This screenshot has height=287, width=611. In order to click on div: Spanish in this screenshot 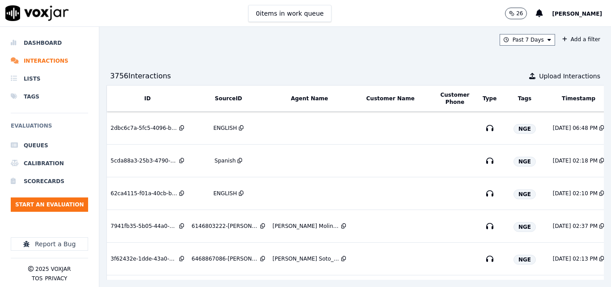, I will do `click(225, 160)`.